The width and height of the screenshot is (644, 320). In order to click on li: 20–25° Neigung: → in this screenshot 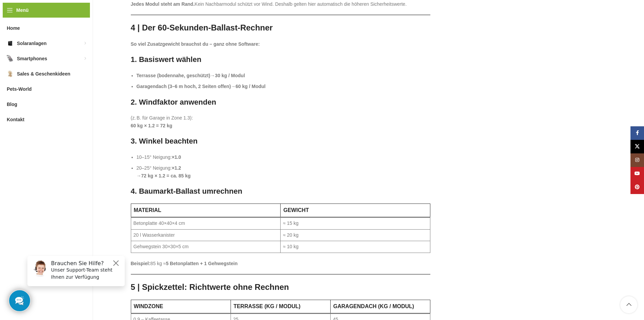, I will do `click(284, 172)`.